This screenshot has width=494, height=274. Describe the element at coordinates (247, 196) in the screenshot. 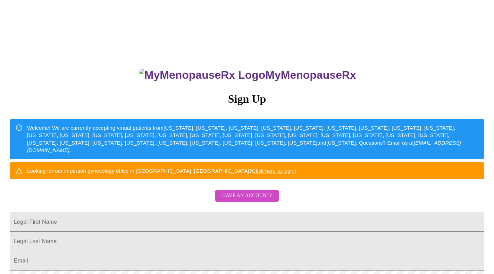

I see `span: Have an account?` at that location.